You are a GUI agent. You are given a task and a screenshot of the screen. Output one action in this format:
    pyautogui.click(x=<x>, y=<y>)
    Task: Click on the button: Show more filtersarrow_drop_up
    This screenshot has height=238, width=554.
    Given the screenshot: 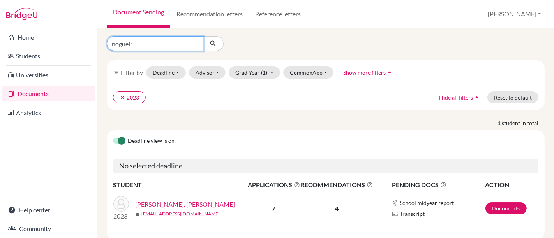 What is the action you would take?
    pyautogui.click(x=368, y=72)
    